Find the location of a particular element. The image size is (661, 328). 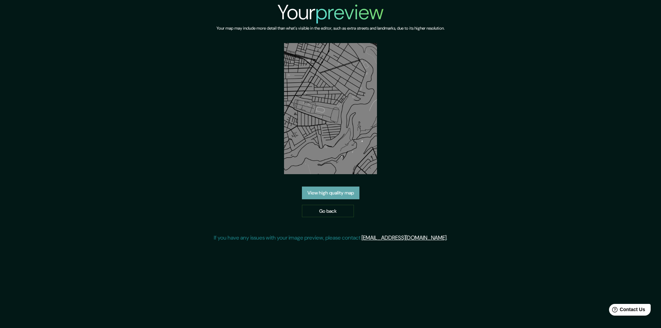

a: View high quality map is located at coordinates (330, 193).